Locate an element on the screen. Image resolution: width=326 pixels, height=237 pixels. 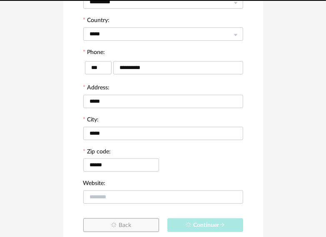
label: Address: is located at coordinates (97, 89).